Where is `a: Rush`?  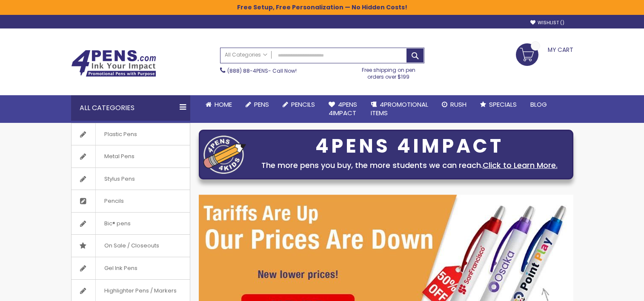 a: Rush is located at coordinates (454, 105).